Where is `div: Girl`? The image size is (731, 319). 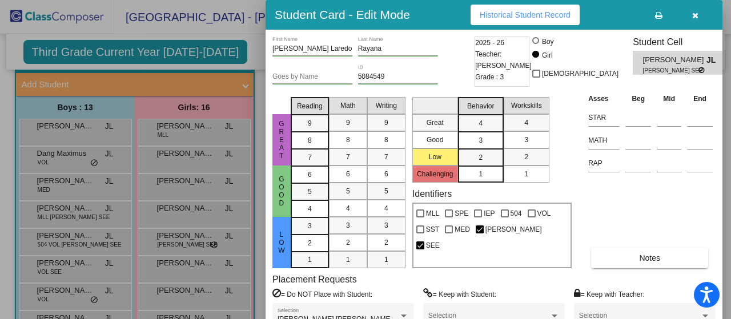
div: Girl is located at coordinates (547, 55).